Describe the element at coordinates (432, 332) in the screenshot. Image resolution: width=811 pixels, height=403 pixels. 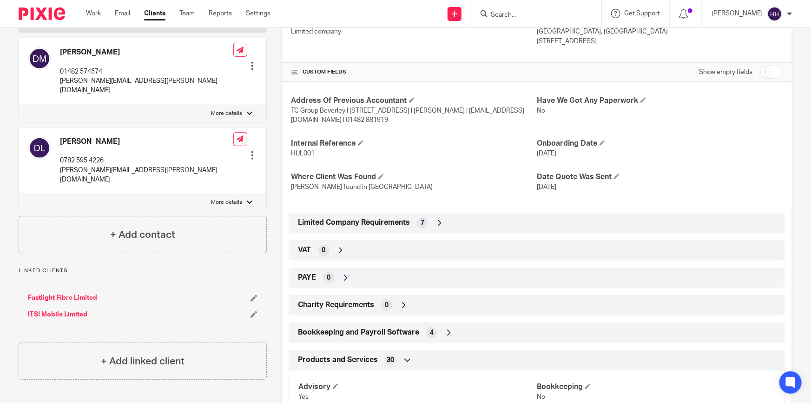
I see `span: 4` at that location.